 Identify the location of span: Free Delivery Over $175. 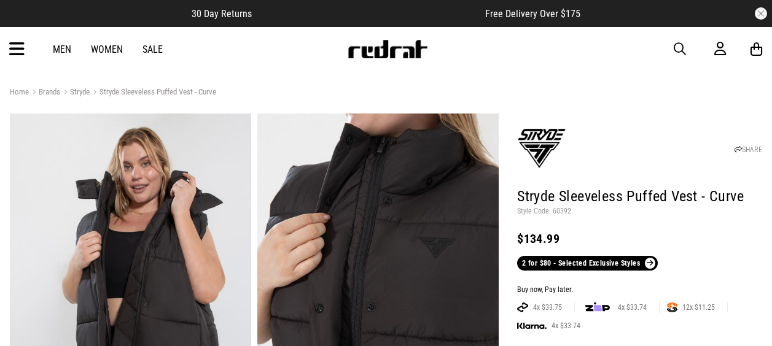
(532, 14).